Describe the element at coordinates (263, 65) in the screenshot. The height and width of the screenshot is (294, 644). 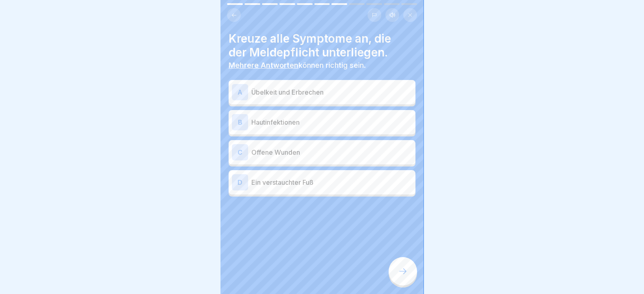
I see `b: Mehrere Antworten` at that location.